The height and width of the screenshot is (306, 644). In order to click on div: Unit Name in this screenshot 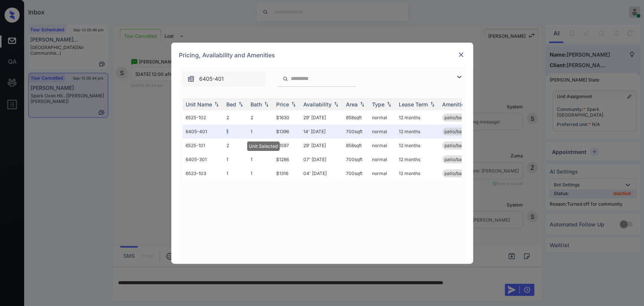, I will do `click(199, 104)`.